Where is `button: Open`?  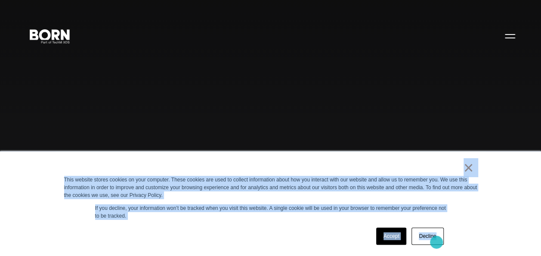 button: Open is located at coordinates (510, 36).